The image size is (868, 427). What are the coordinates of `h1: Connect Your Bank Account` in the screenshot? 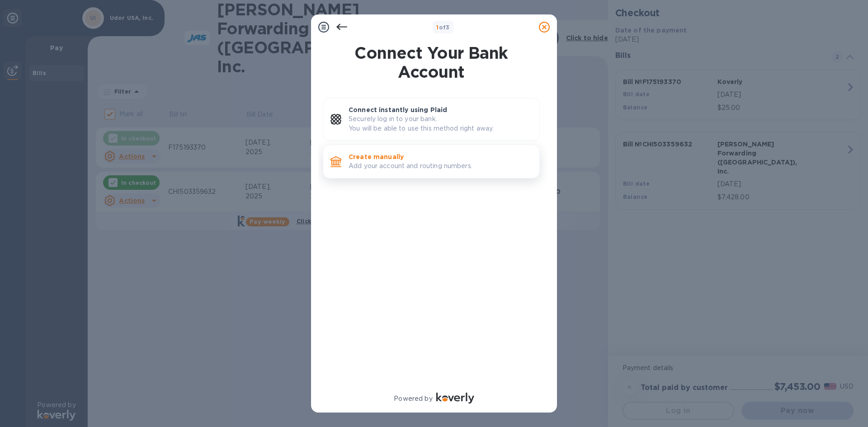 It's located at (431, 62).